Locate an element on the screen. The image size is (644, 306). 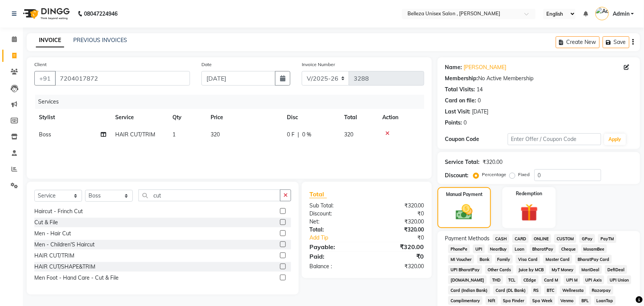
span: Cheque is located at coordinates (569, 249).